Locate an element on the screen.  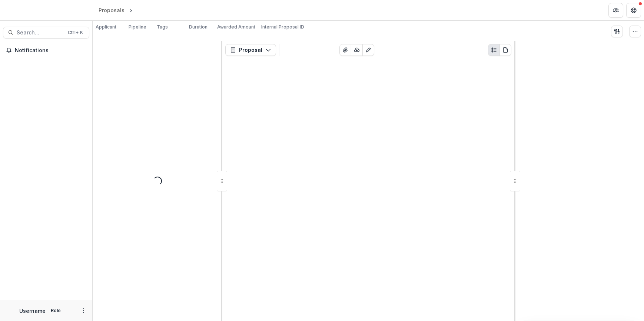
p: Pipeline is located at coordinates (137, 27).